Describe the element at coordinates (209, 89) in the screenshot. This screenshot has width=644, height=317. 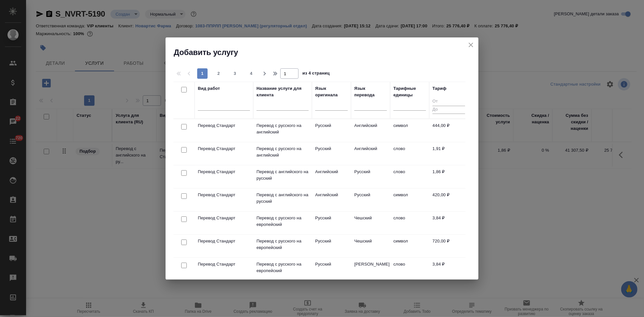
I see `div: Вид работ` at that location.